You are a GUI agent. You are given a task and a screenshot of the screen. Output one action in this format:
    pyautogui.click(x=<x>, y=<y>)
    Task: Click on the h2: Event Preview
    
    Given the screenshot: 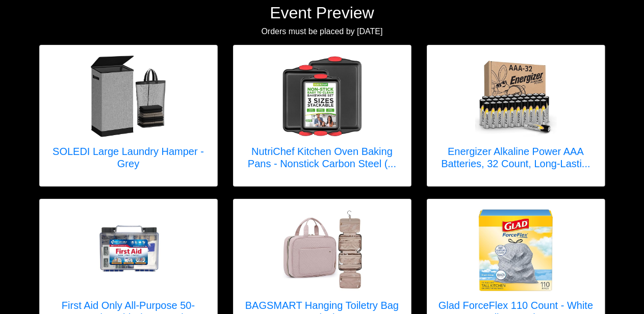 What is the action you would take?
    pyautogui.click(x=322, y=12)
    